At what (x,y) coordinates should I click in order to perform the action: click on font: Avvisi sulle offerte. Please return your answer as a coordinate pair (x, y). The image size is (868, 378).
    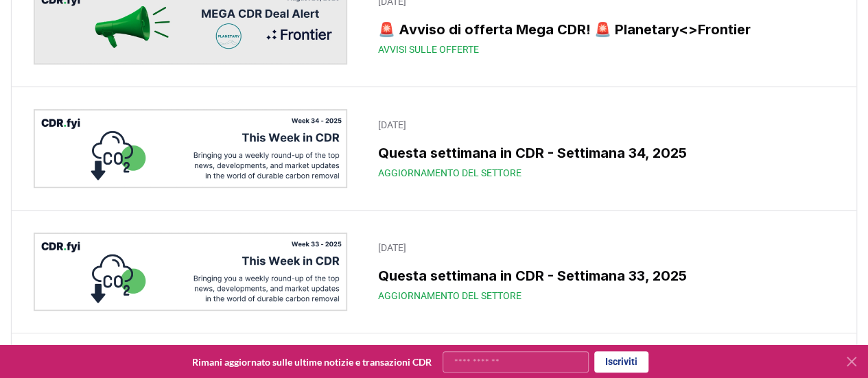
    Looking at the image, I should click on (428, 50).